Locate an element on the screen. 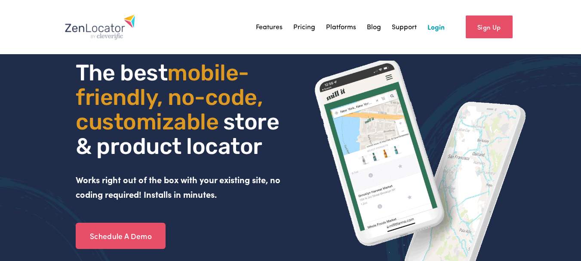  a: Schedule A Demo is located at coordinates (121, 236).